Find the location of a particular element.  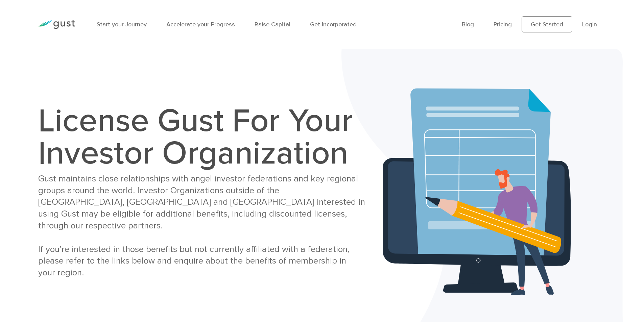

div: Gust maintains close relationships with angel investor federations and key regional groups around... is located at coordinates (202, 226).